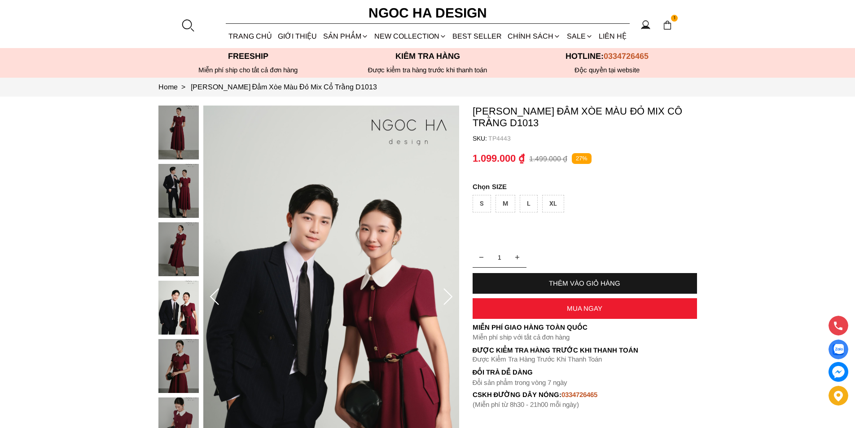 Image resolution: width=855 pixels, height=428 pixels. I want to click on h6: Đổi trả dễ dàng, so click(585, 372).